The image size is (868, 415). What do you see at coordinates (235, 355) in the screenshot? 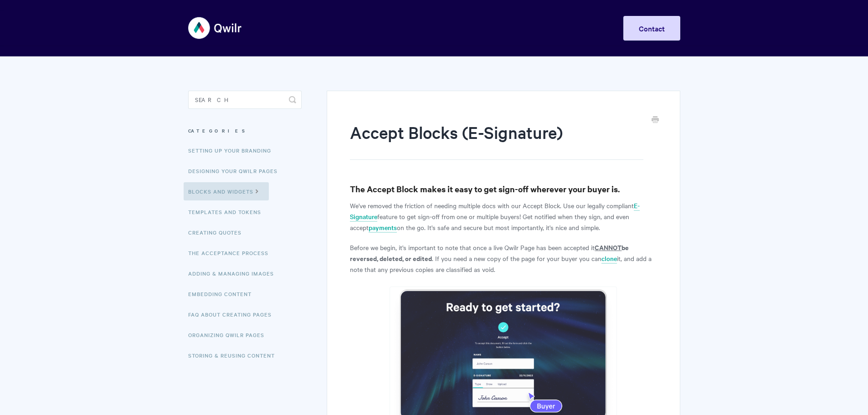
I see `a: Storing & Reusing Content` at bounding box center [235, 355].